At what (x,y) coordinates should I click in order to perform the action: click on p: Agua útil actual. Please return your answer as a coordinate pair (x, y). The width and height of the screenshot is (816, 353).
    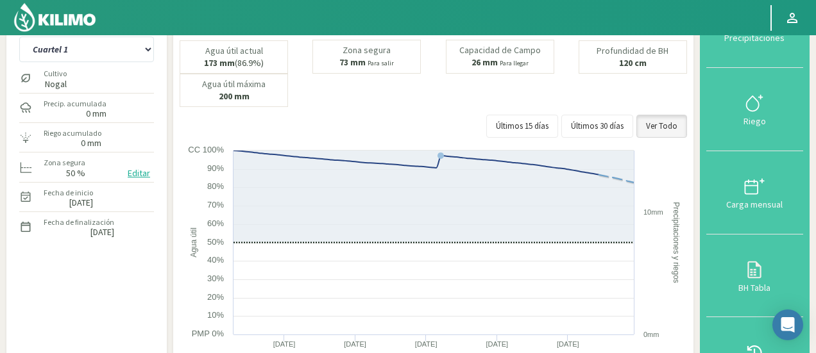
    Looking at the image, I should click on (234, 51).